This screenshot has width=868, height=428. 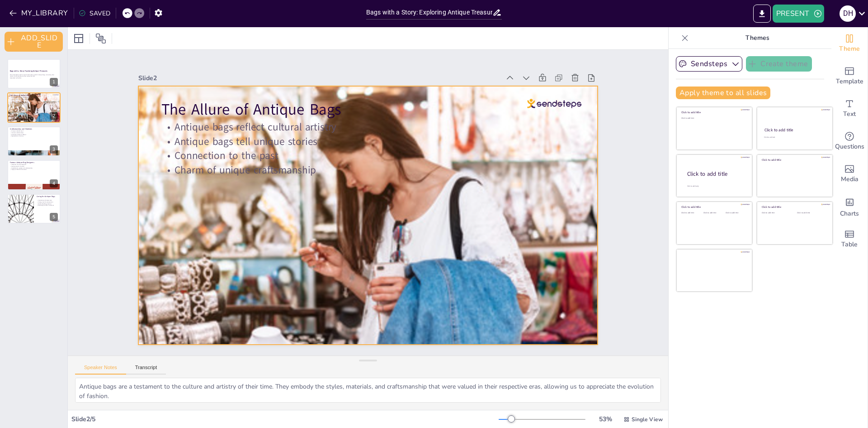 What do you see at coordinates (34, 131) in the screenshot?
I see `p: Unique materials used` at bounding box center [34, 131].